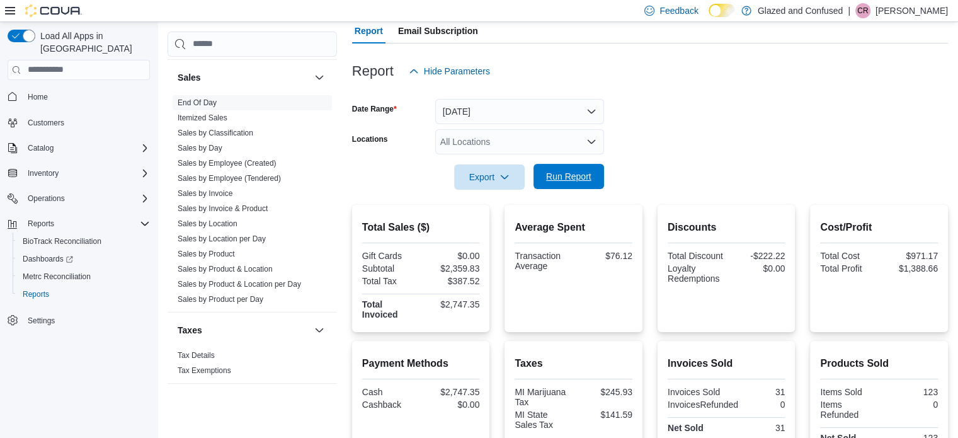 This screenshot has height=438, width=958. Describe the element at coordinates (84, 277) in the screenshot. I see `button: Metrc Reconciliation` at that location.